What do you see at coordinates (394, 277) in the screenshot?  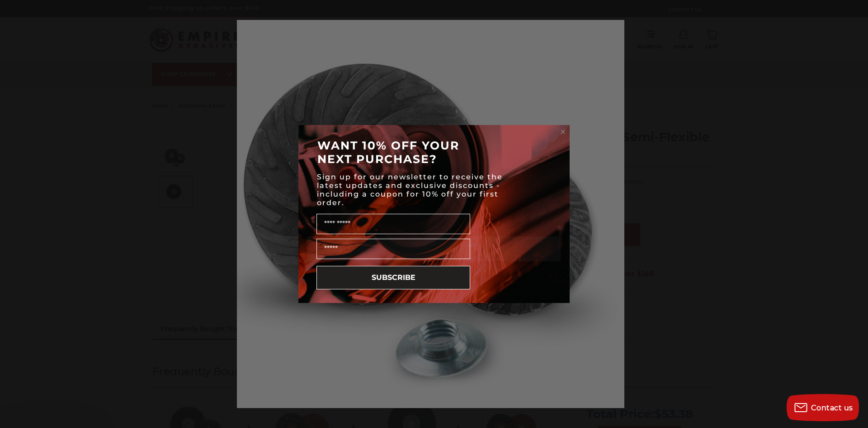 I see `button: SUBSCRIBE` at bounding box center [394, 277].